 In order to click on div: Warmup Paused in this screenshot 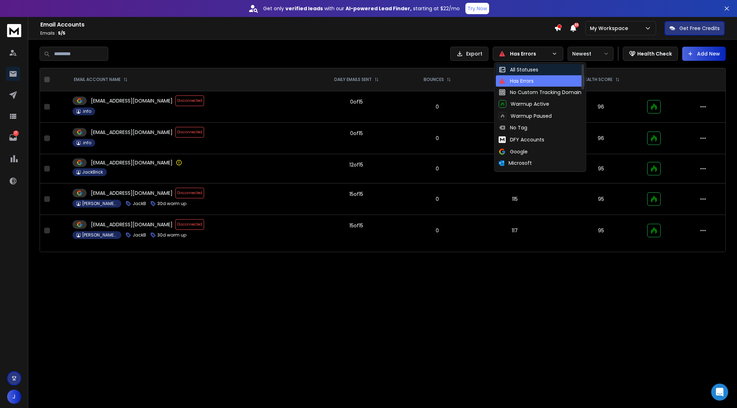, I will do `click(525, 116)`.